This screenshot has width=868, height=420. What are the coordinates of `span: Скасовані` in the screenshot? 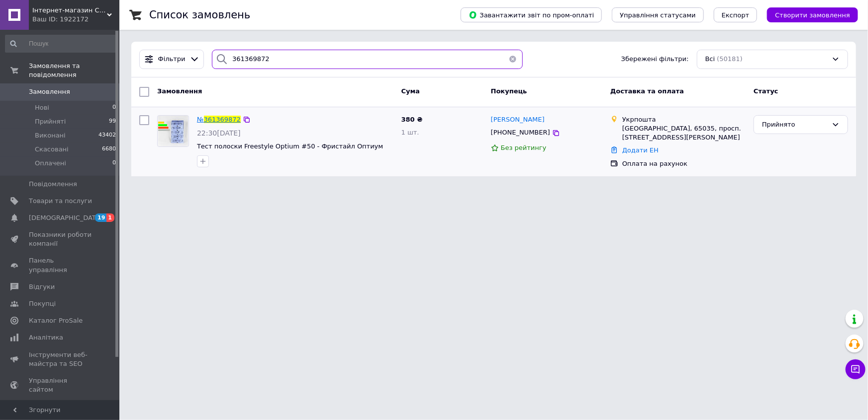 It's located at (52, 150).